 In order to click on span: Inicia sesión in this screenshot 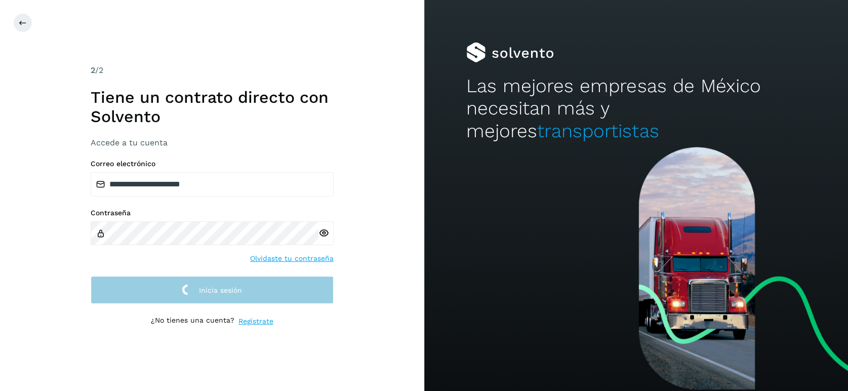, I will do `click(220, 290)`.